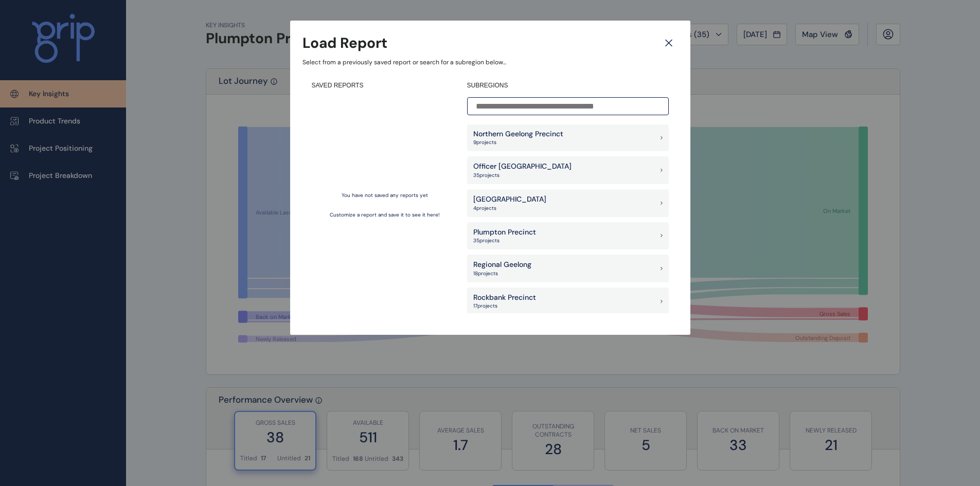 The image size is (980, 486). I want to click on p: Regional Geelong, so click(502, 265).